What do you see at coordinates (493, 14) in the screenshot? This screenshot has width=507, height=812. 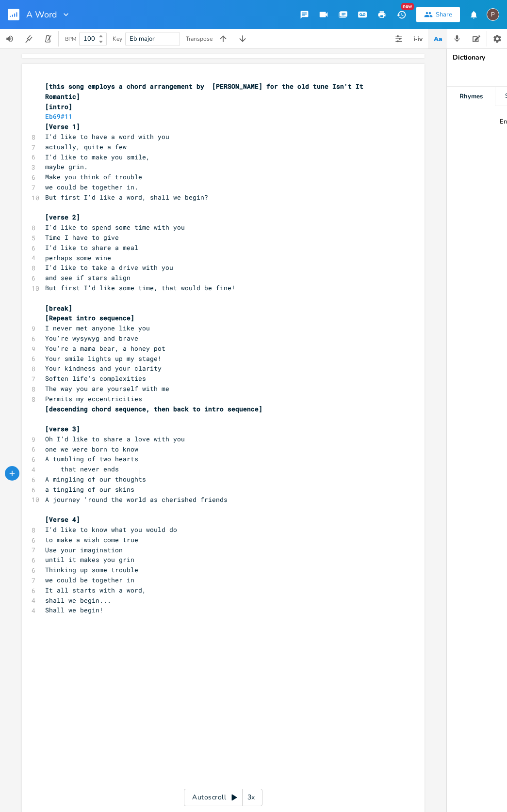 I see `button: P` at bounding box center [493, 14].